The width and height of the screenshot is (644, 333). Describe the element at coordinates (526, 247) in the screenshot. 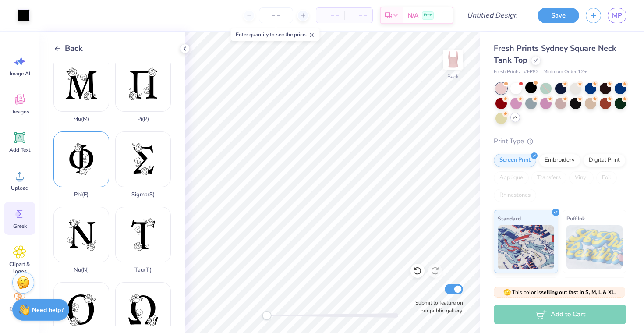

I see `img: Standard` at that location.